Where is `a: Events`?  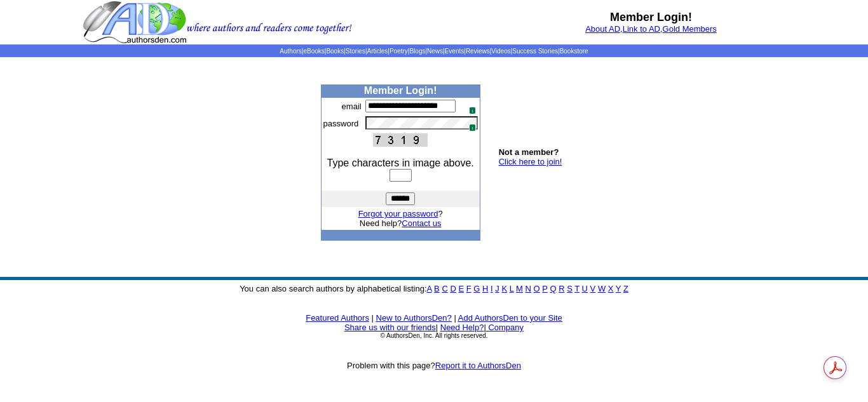
a: Events is located at coordinates (455, 51).